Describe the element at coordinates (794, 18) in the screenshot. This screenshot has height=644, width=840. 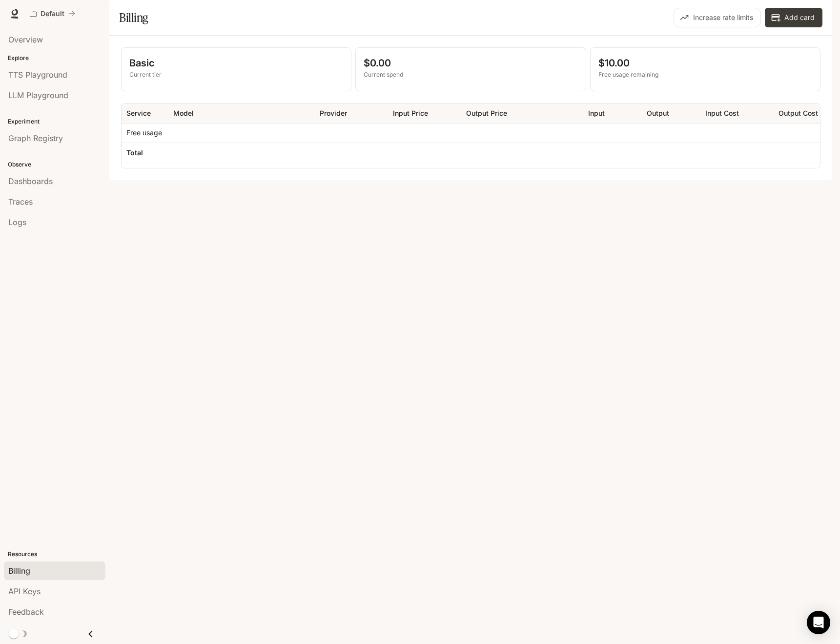
I see `button: Add card` at that location.